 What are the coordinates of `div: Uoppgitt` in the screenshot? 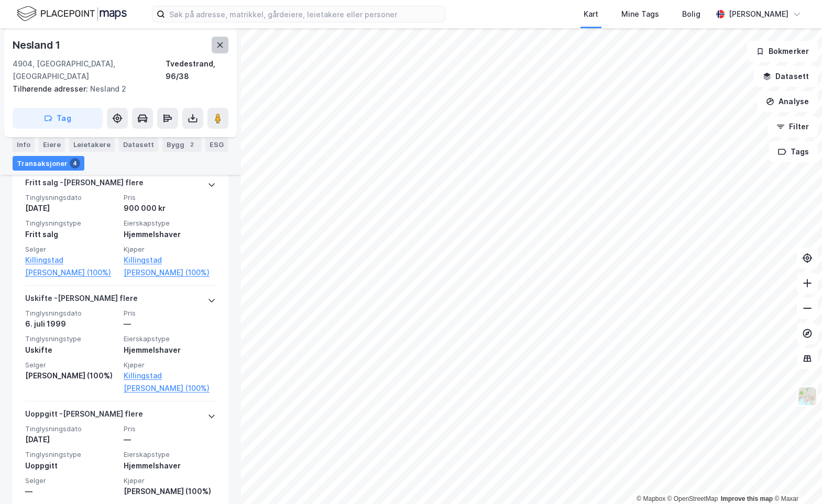 It's located at (71, 466).